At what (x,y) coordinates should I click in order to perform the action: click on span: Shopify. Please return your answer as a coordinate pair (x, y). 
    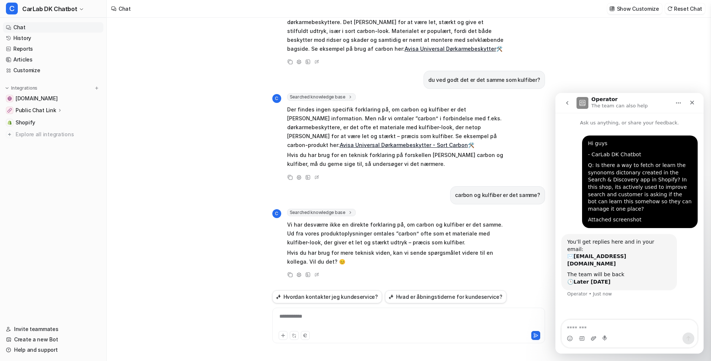
    Looking at the image, I should click on (25, 123).